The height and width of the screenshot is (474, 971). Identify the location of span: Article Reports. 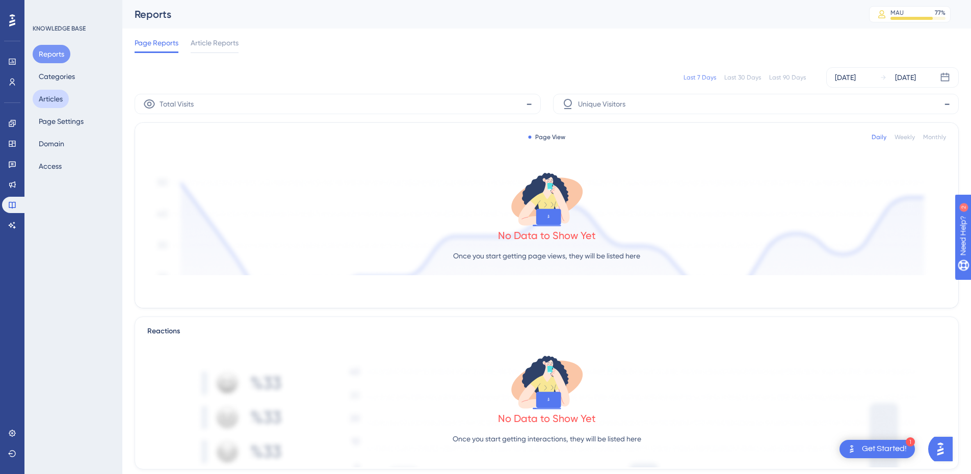
(215, 43).